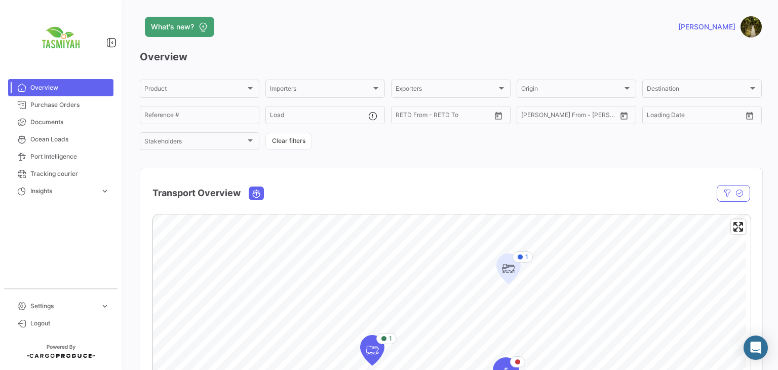 This screenshot has height=370, width=778. I want to click on span: Destination, so click(698, 90).